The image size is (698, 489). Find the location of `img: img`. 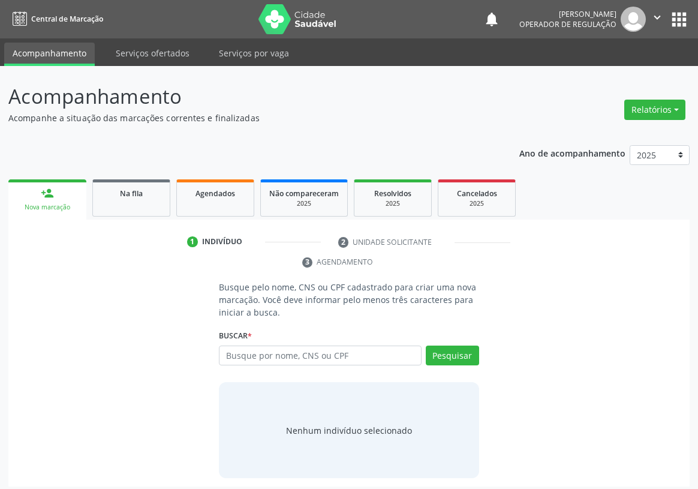

img: img is located at coordinates (633, 19).